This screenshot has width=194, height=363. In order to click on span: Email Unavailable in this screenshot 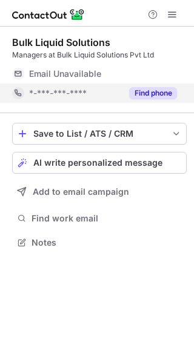, I will do `click(65, 74)`.